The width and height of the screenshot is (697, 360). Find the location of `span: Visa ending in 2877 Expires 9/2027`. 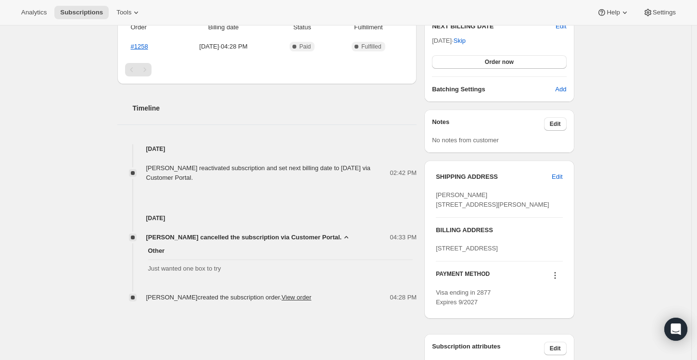

span: Visa ending in 2877 Expires 9/2027 is located at coordinates (463, 297).